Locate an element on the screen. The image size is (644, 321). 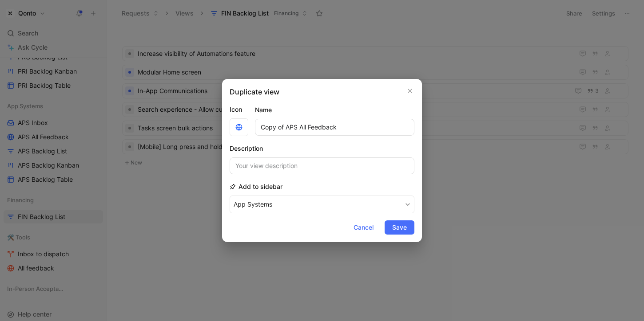
h2: Name is located at coordinates (263, 110).